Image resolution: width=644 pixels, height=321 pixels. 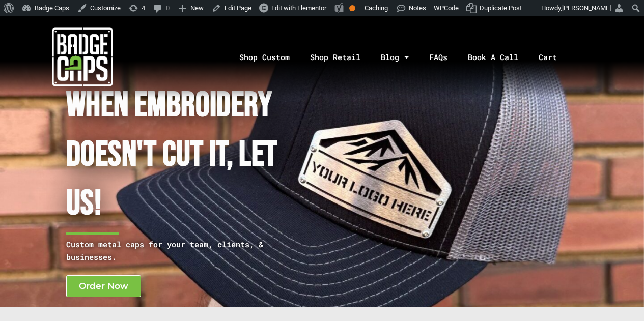 I want to click on h1: When Embroidery Doesn't cut it, Let Us!, so click(x=176, y=155).